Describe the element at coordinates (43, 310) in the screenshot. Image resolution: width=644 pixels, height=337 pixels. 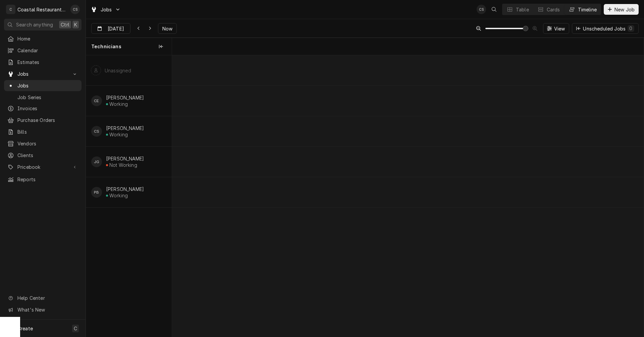
I see `a: Go to What's New` at that location.